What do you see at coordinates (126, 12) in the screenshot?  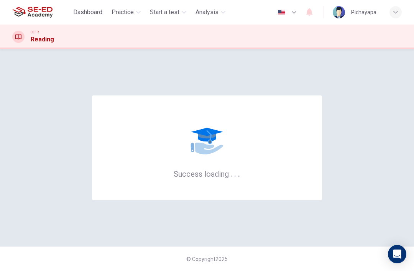 I see `button: Practice` at bounding box center [126, 12].